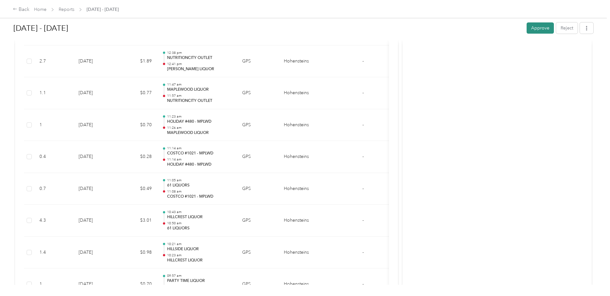  Describe the element at coordinates (54, 62) in the screenshot. I see `td: 2.7` at that location.